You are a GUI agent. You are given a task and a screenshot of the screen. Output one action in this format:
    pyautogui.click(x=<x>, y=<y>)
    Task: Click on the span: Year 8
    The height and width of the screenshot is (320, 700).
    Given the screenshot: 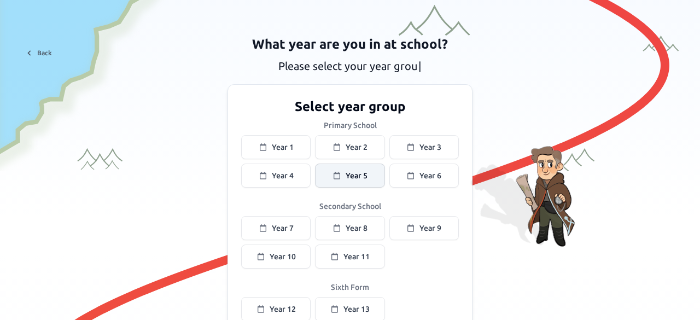 What is the action you would take?
    pyautogui.click(x=357, y=228)
    